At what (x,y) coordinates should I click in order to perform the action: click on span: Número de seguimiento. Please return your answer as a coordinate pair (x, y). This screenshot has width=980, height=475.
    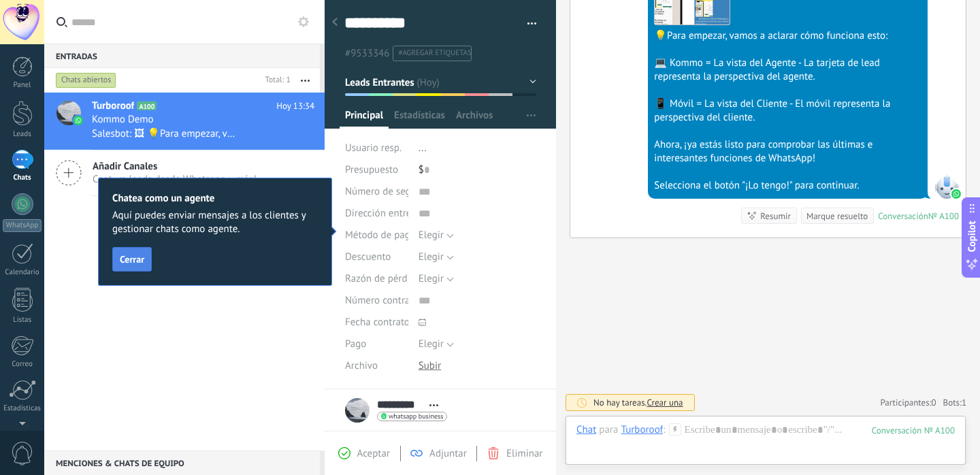
    Looking at the image, I should click on (398, 191).